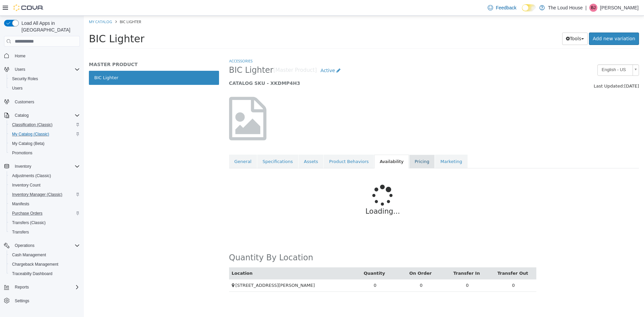 Image resolution: width=644 pixels, height=317 pixels. I want to click on button: Operations, so click(24, 246).